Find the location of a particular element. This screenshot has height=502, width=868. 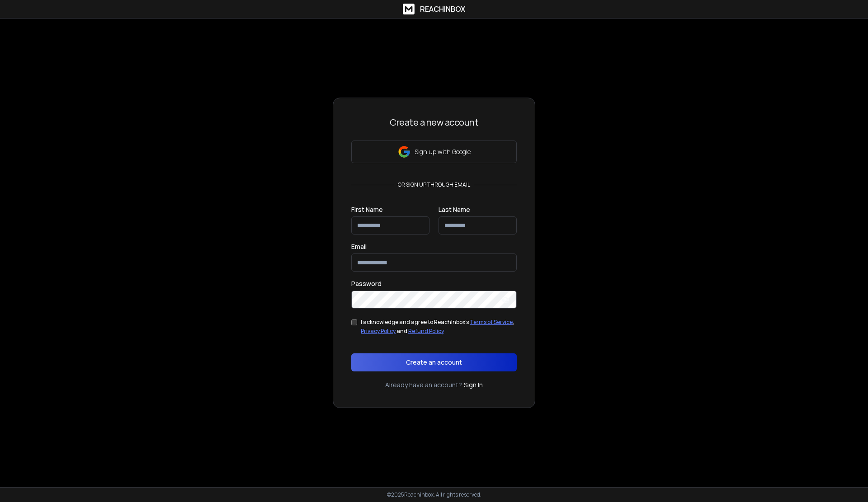

label: Password is located at coordinates (367, 284).